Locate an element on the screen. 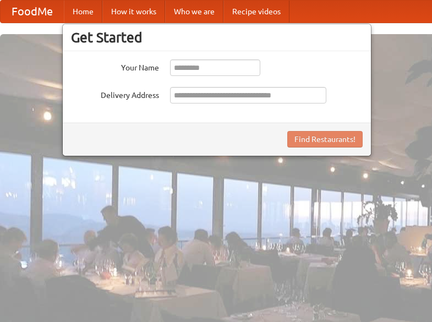 The image size is (432, 322). label: Your Name is located at coordinates (115, 66).